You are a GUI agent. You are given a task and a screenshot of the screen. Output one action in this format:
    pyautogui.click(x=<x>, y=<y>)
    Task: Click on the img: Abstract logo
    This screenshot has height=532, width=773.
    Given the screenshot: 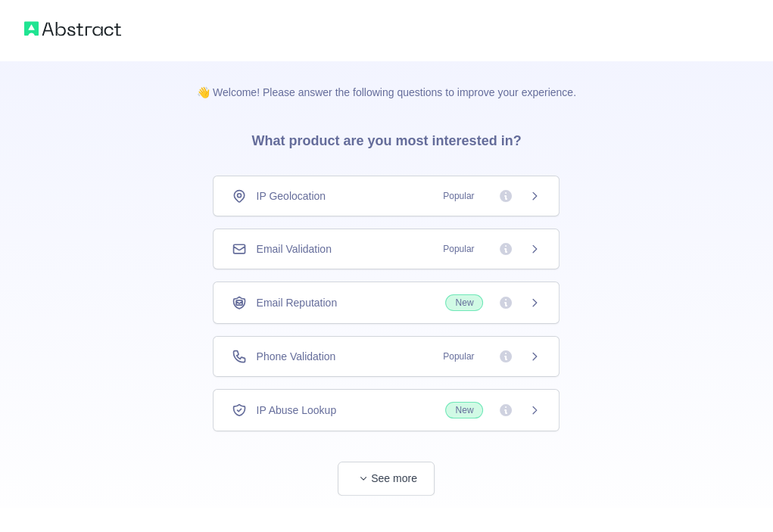 What is the action you would take?
    pyautogui.click(x=72, y=29)
    